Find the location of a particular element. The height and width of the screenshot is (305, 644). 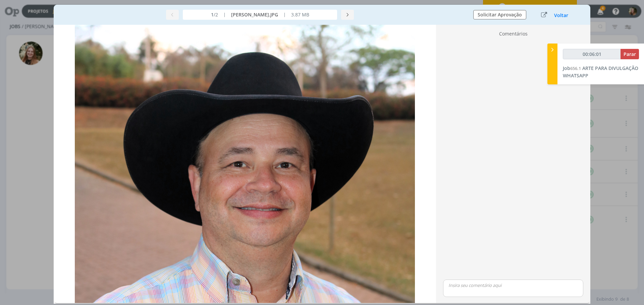

span: 656.1 is located at coordinates (575, 69).